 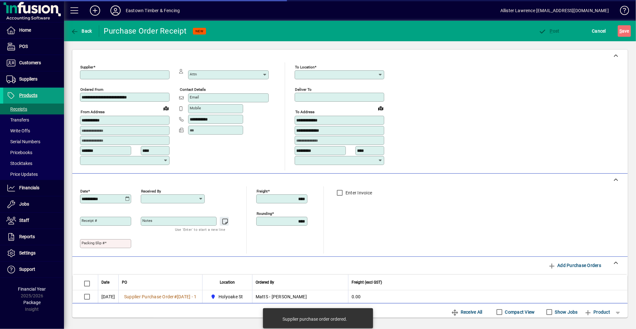 What do you see at coordinates (597, 312) in the screenshot?
I see `span: Product` at bounding box center [597, 312].